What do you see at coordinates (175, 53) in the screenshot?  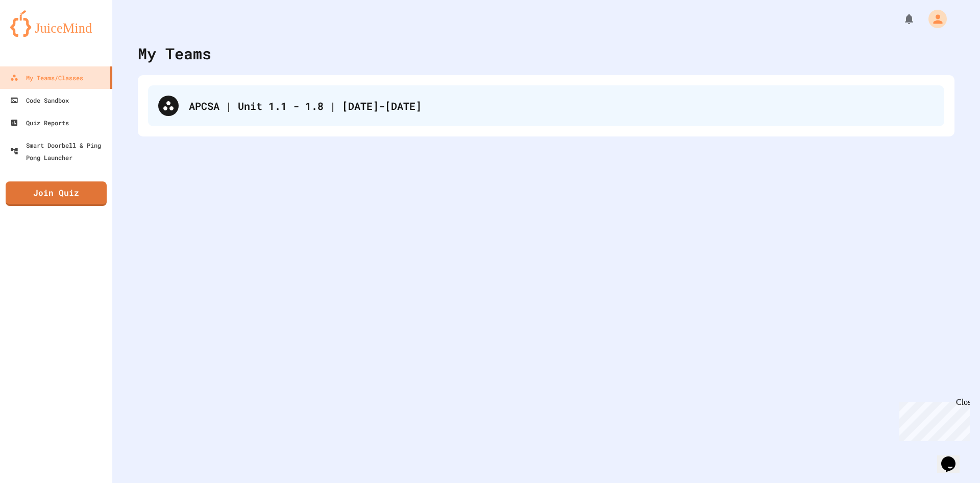 I see `div: My Teams` at bounding box center [175, 53].